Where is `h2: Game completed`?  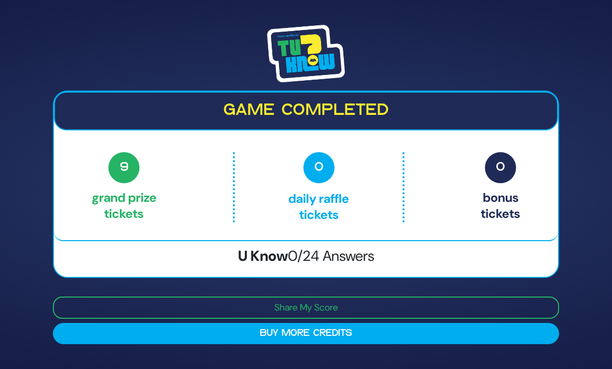
h2: Game completed is located at coordinates (306, 111).